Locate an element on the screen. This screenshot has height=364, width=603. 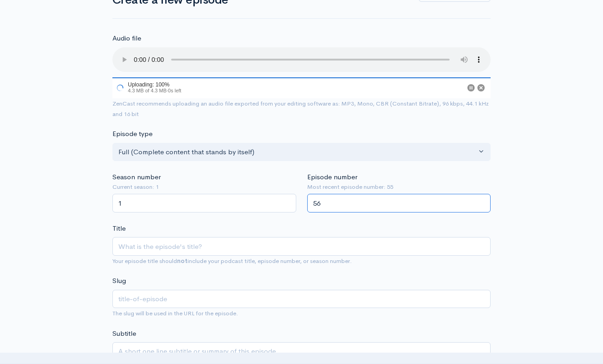
button: Pause is located at coordinates (471, 88).